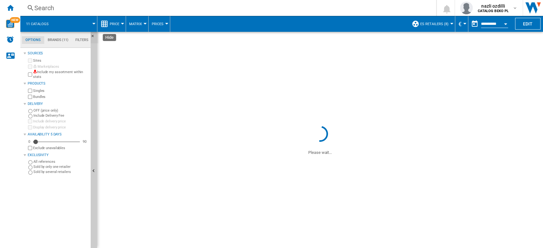 The width and height of the screenshot is (543, 248). Describe the element at coordinates (157, 24) in the screenshot. I see `span: Prices` at that location.